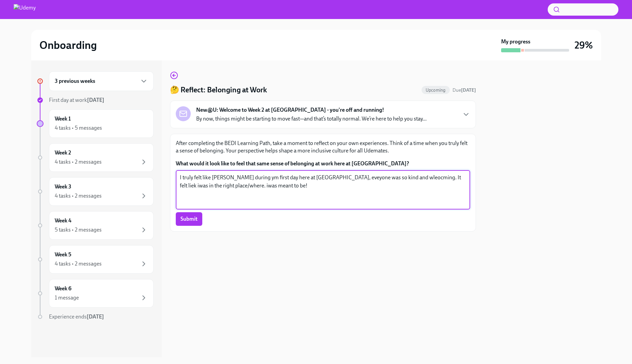 The image size is (632, 364). What do you see at coordinates (78, 230) in the screenshot?
I see `div: 5 tasks • 2 messages` at bounding box center [78, 230].